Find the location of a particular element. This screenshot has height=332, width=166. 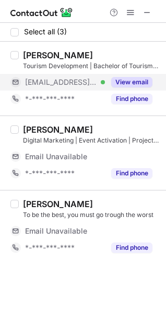

span: Select all (3) is located at coordinates (45, 32).